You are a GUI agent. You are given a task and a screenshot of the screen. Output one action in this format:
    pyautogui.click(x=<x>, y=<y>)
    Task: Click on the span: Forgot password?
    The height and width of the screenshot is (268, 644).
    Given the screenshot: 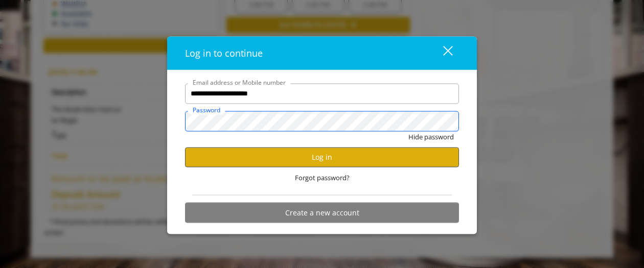 What is the action you would take?
    pyautogui.click(x=322, y=177)
    